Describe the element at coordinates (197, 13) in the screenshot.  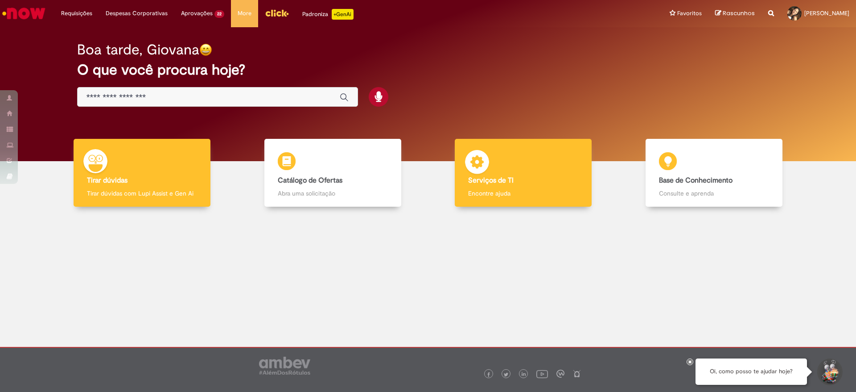
I see `span: Aprovações` at that location.